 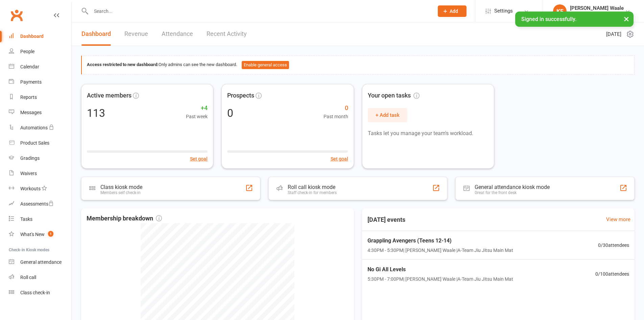 I want to click on a: Automations, so click(x=40, y=128).